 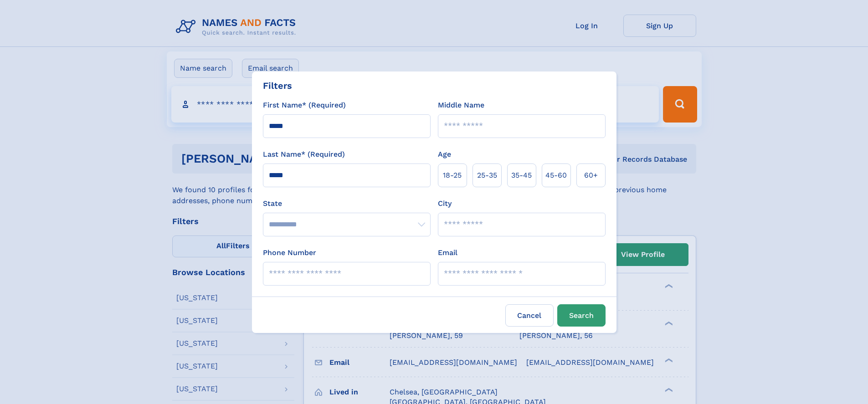 What do you see at coordinates (461, 105) in the screenshot?
I see `label: Middle Name` at bounding box center [461, 105].